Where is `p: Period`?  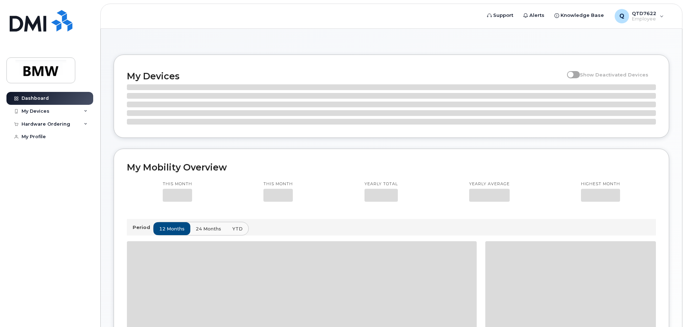
p: Period is located at coordinates (143, 227).